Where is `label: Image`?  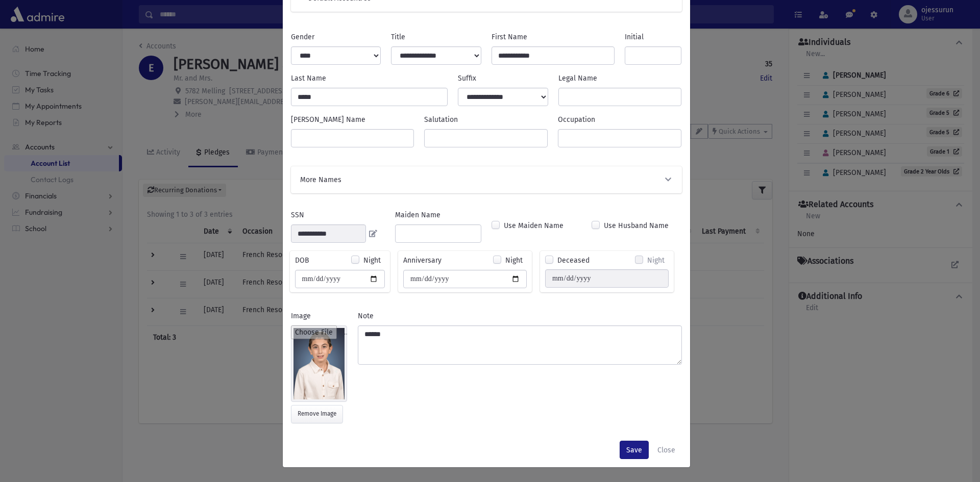
label: Image is located at coordinates (300, 315).